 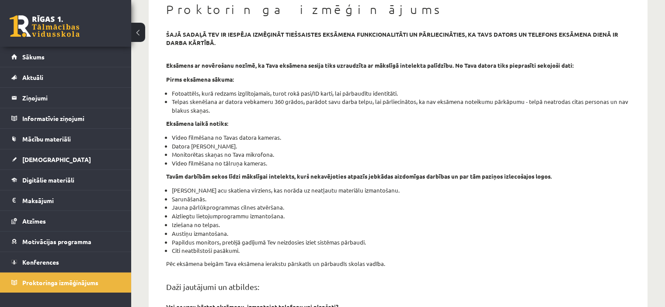 What do you see at coordinates (401, 155) in the screenshot?
I see `li: Monitorētas skaņas no Tava mikrofona.` at bounding box center [401, 155].